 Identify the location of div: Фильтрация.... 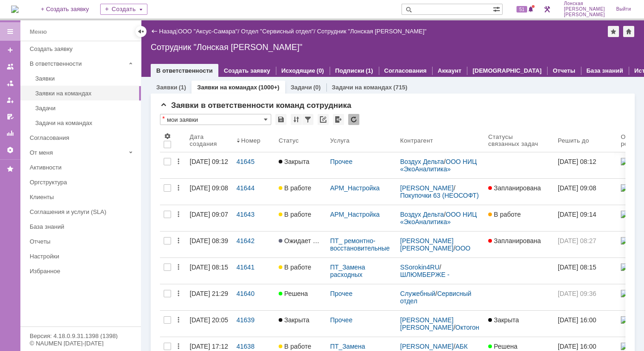
(308, 119).